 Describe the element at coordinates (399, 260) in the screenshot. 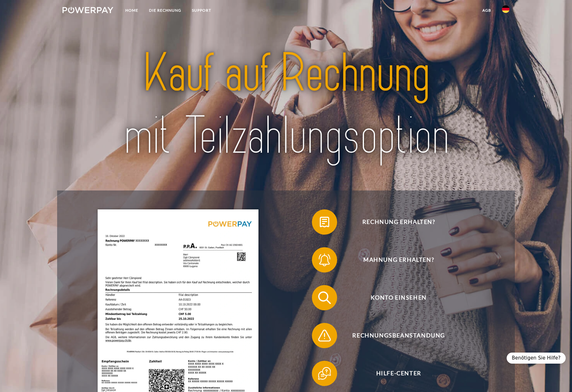

I see `span: Mahnung erhalten?` at that location.